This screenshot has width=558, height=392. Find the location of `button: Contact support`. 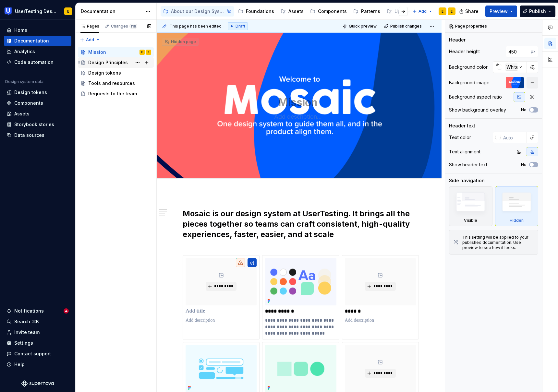

button: Contact support is located at coordinates (38, 354).